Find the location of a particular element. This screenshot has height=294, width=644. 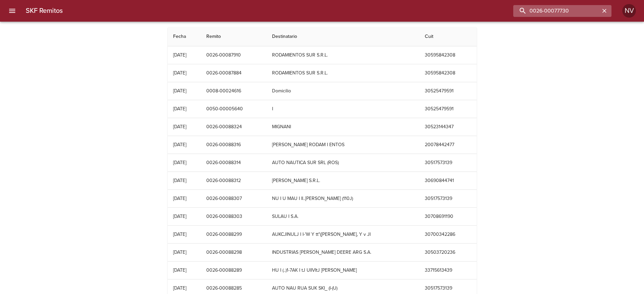

td: MIGNANI is located at coordinates (343, 127).